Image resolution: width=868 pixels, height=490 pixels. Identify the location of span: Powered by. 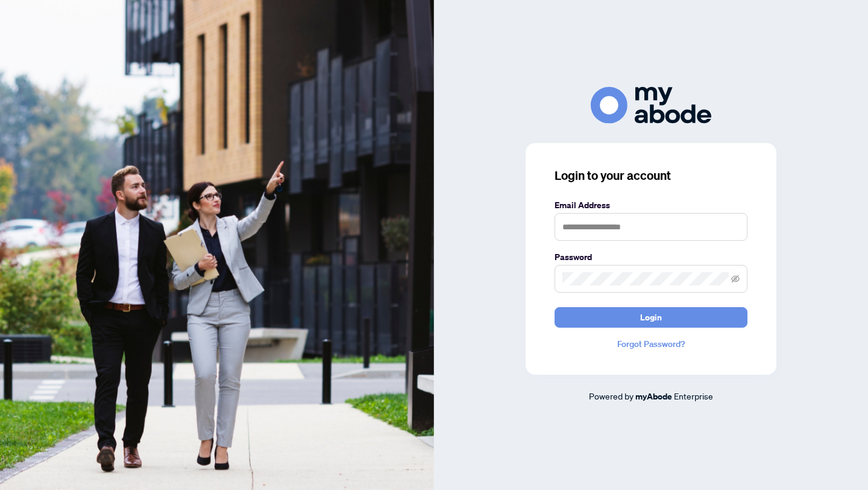
(611, 396).